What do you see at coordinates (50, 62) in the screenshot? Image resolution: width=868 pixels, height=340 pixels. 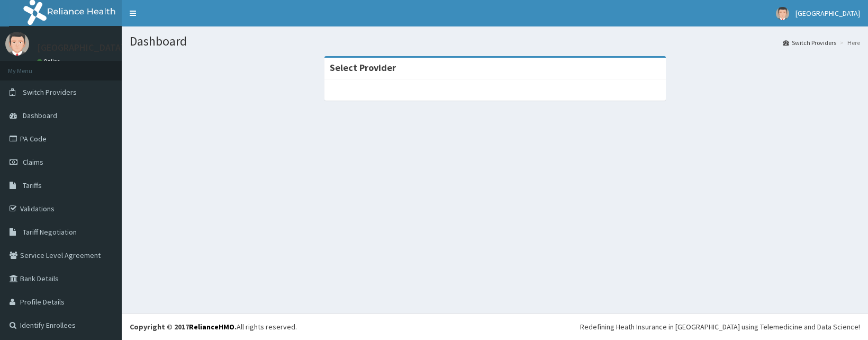 I see `a: Online` at bounding box center [50, 62].